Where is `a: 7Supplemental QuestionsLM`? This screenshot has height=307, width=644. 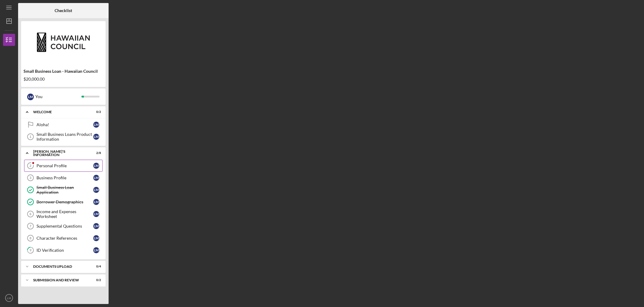
a: 7Supplemental QuestionsLM is located at coordinates (63, 226).